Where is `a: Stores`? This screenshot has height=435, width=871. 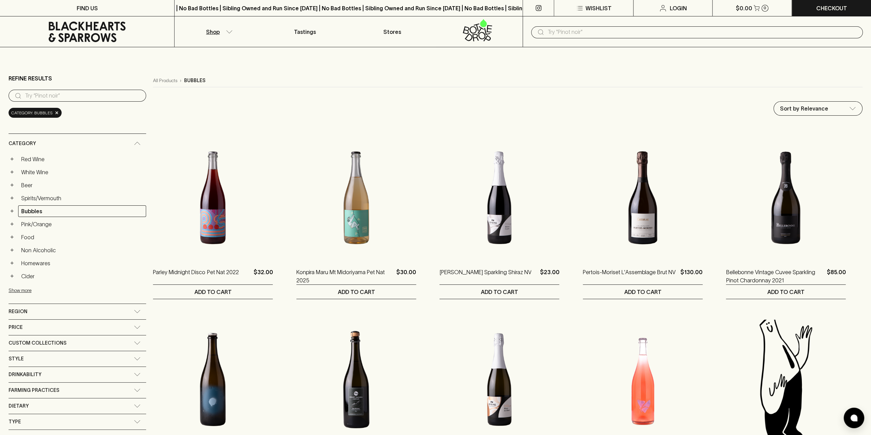 a: Stores is located at coordinates (392, 31).